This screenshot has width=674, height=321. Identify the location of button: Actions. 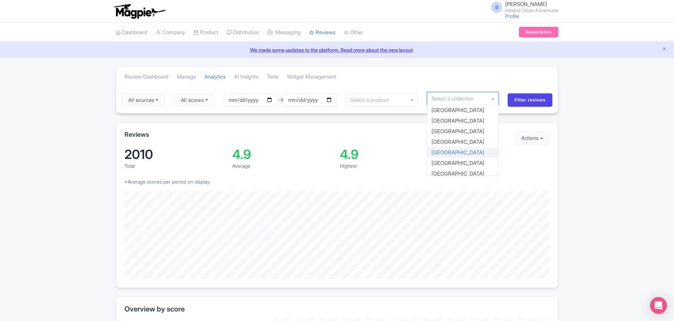
(532, 138).